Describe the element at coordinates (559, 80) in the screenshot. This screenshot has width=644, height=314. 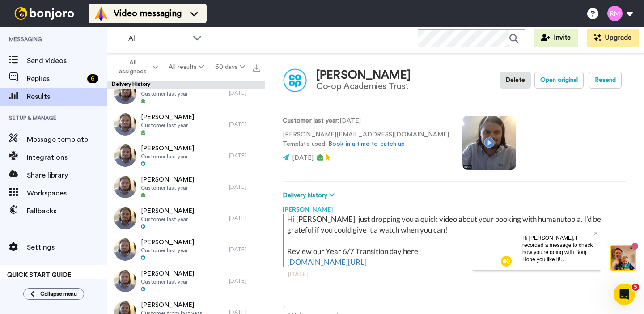
I see `button: Open original` at that location.